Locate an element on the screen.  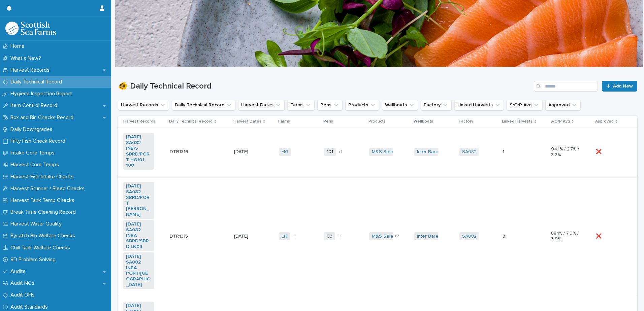
p: Break Time Cleaning Record is located at coordinates (44, 212).